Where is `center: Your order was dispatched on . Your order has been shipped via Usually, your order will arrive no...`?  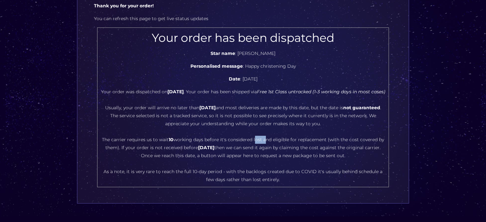
center: Your order was dispatched on . Your order has been shipped via Usually, your order will arrive no... is located at coordinates (243, 107).